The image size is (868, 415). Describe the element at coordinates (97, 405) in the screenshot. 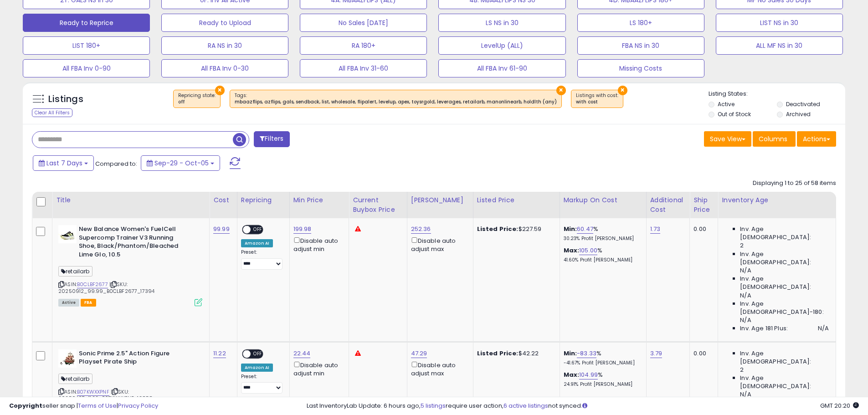

I see `a: Terms of Use` at that location.